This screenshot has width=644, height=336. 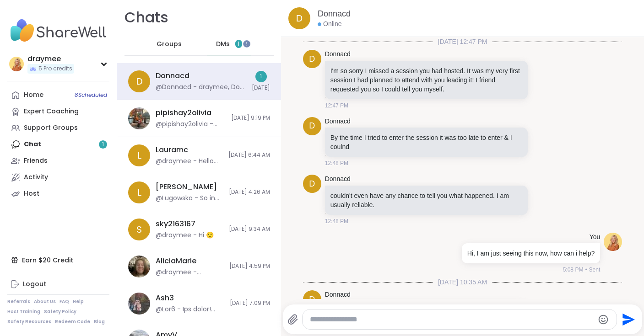 I want to click on a: Host Training, so click(x=24, y=312).